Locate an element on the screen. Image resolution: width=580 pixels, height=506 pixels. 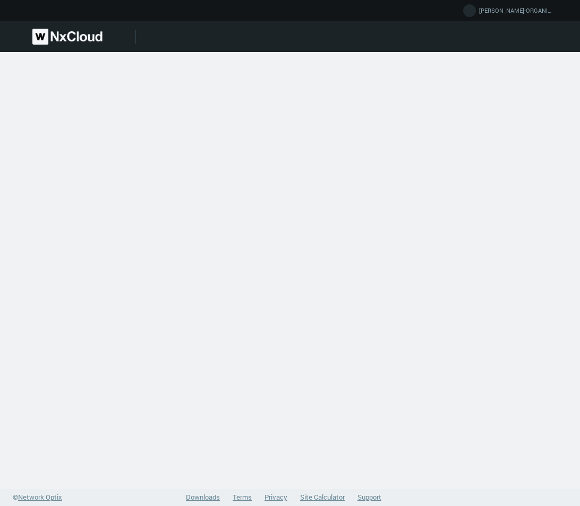
a: Terms is located at coordinates (242, 497).